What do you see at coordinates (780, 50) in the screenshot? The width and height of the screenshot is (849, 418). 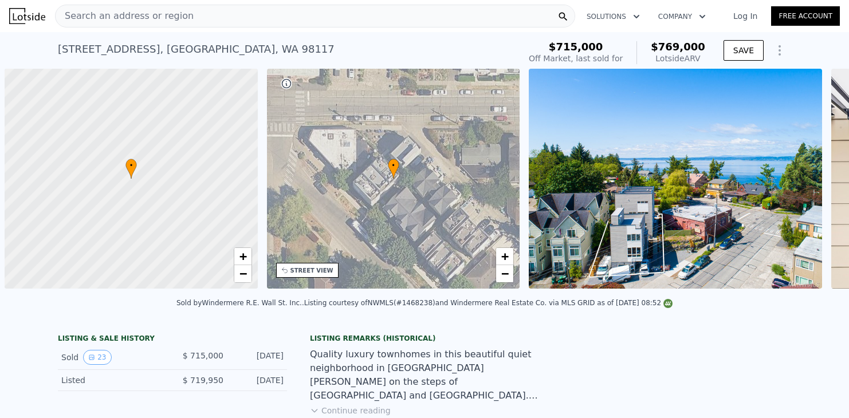 I see `button: Show Options` at bounding box center [780, 50].